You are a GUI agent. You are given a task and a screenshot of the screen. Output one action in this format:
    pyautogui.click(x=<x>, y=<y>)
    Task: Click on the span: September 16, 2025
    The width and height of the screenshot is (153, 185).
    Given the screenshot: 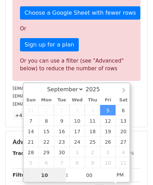 What is the action you would take?
    pyautogui.click(x=62, y=131)
    